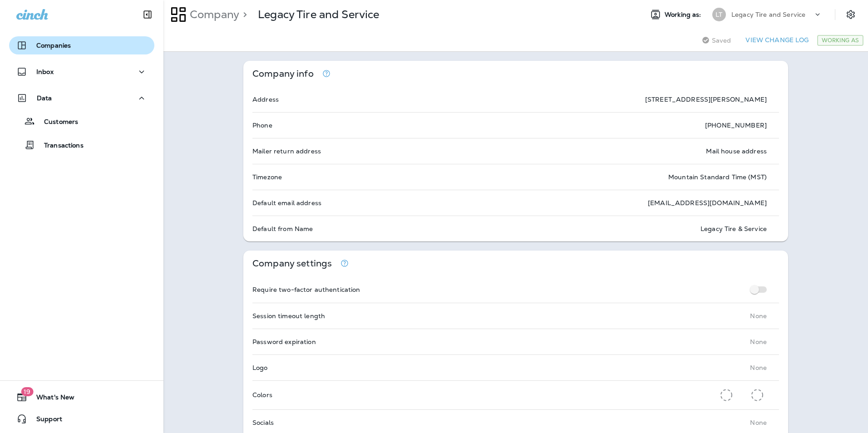  I want to click on button: 19What's New, so click(82, 398).